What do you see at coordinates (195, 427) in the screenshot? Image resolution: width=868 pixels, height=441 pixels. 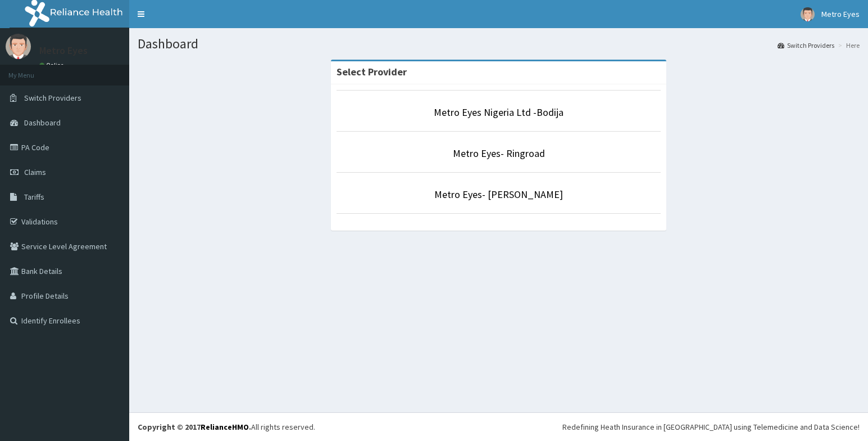 I see `strong: Copyright © 2017 .` at bounding box center [195, 427].